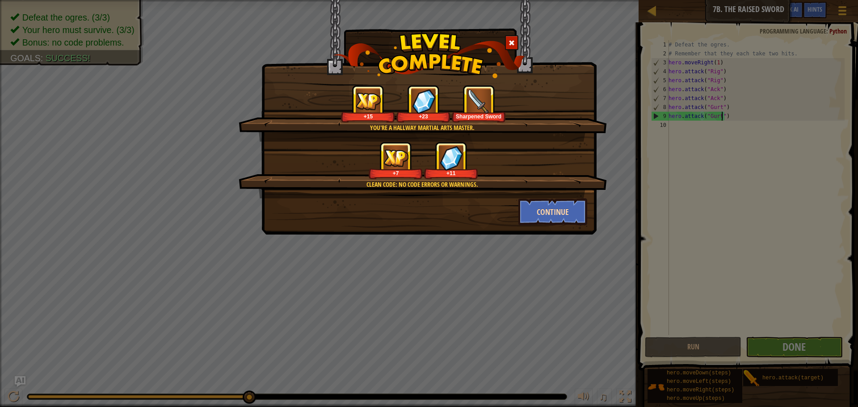  Describe the element at coordinates (422, 128) in the screenshot. I see `div: You're a hallway martial arts master.` at that location.